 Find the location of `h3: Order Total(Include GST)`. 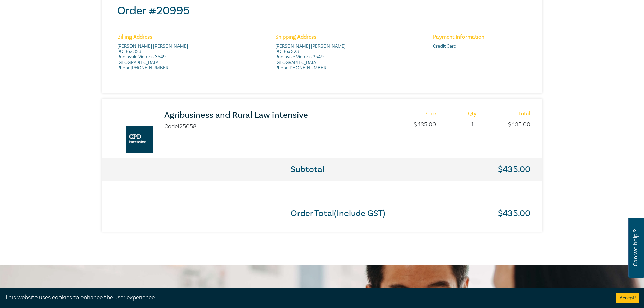

h3: Order Total(Include GST) is located at coordinates (338, 213).